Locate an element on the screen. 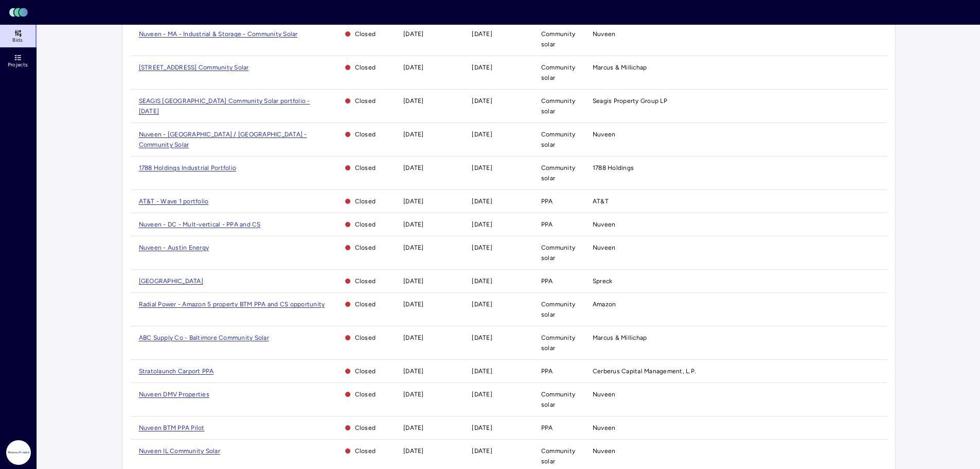 The height and width of the screenshot is (469, 980). span: Nuveen DMV Properties is located at coordinates (174, 394).